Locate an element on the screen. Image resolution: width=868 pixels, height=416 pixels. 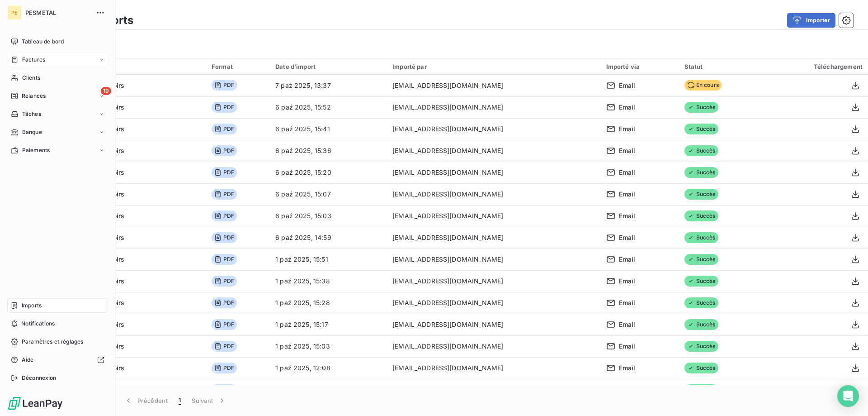
div: Date d’import is located at coordinates (328, 67).